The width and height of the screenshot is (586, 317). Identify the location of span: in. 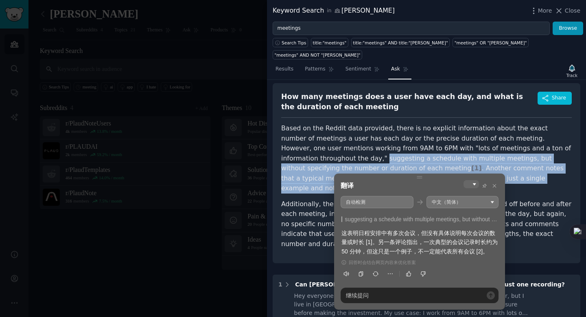
(329, 11).